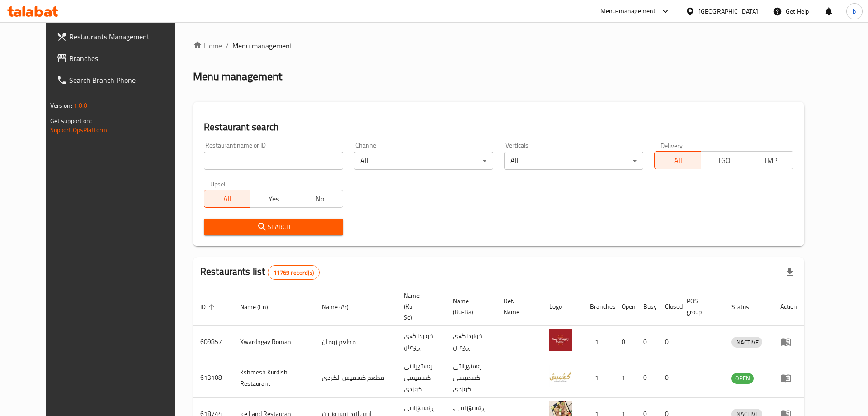  What do you see at coordinates (770, 160) in the screenshot?
I see `button: TMP` at bounding box center [770, 160].